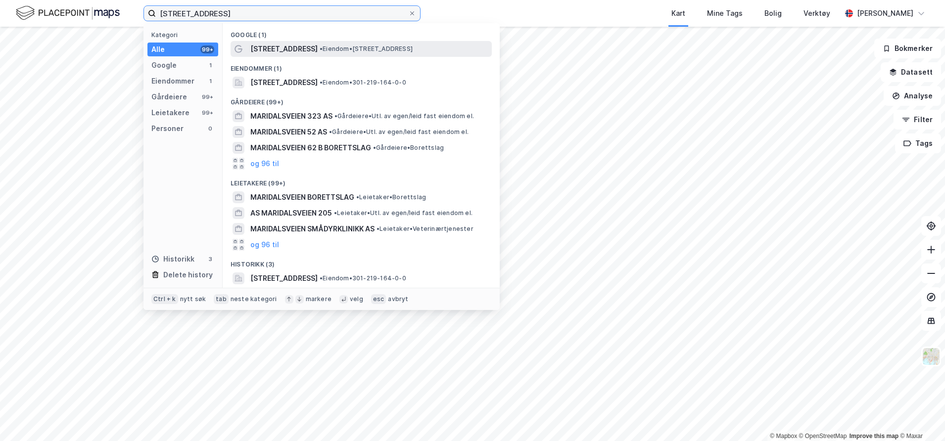  I want to click on div: Leietakere, so click(170, 113).